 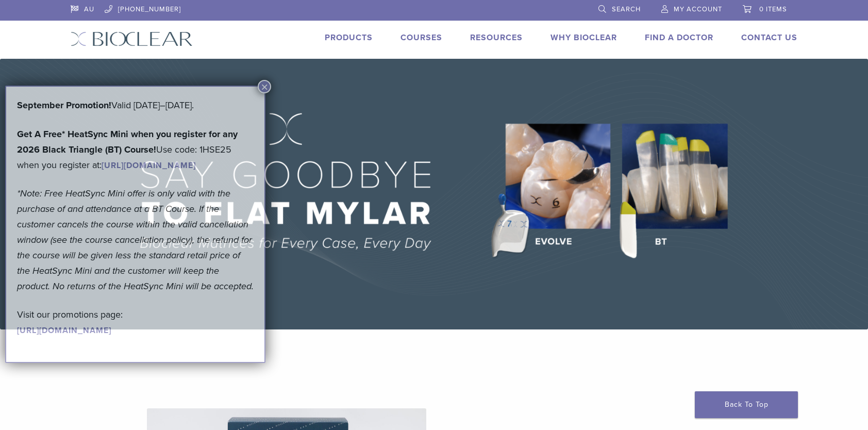 What do you see at coordinates (774, 9) in the screenshot?
I see `span: 0 items` at bounding box center [774, 9].